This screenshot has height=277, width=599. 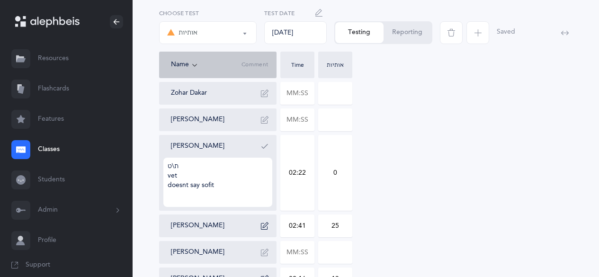 What do you see at coordinates (506, 32) in the screenshot?
I see `span: Saved` at bounding box center [506, 32].